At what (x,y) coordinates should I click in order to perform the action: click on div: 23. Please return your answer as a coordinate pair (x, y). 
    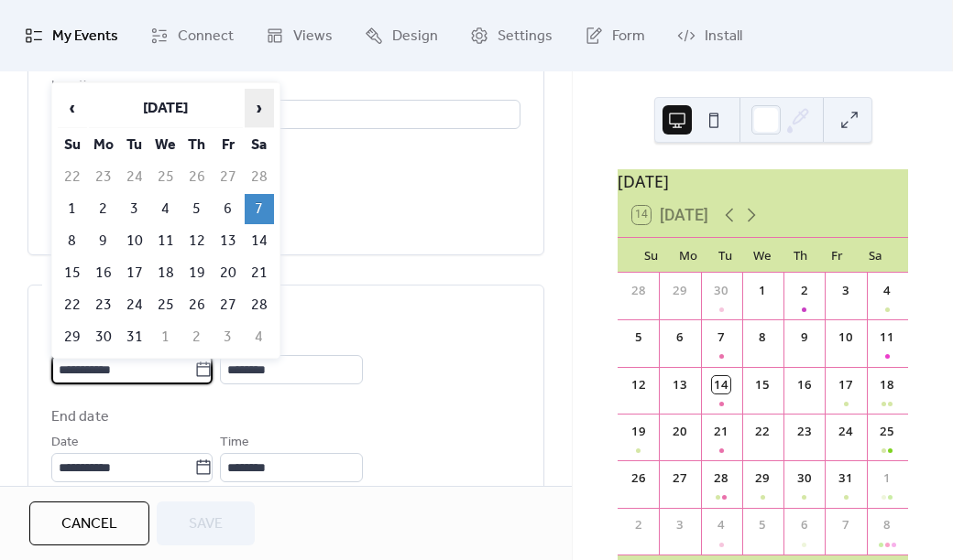
    Looking at the image, I should click on (804, 432).